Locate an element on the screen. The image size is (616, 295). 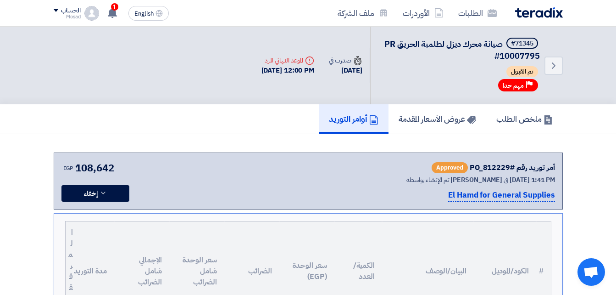
a: الطلبات is located at coordinates (478, 13).